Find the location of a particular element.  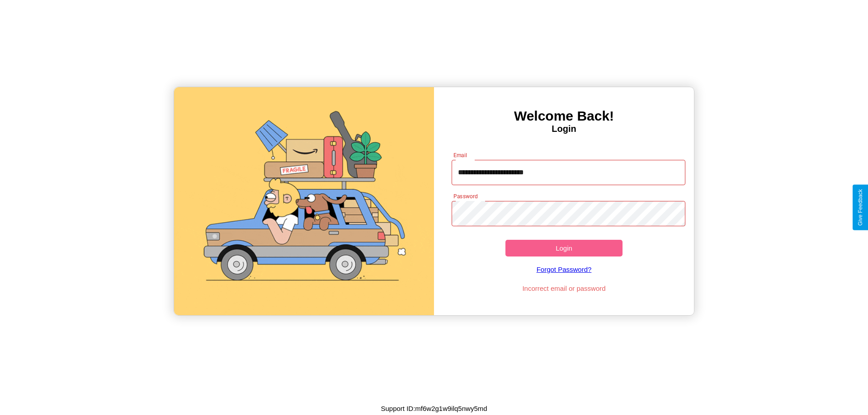

label: Email is located at coordinates (460, 155).